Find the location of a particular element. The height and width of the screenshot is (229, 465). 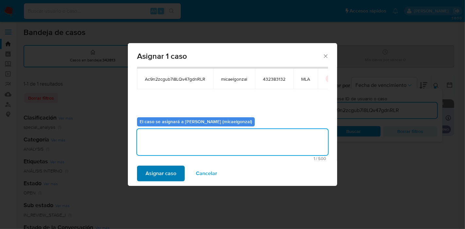

div: assign-modal is located at coordinates (232, 114).